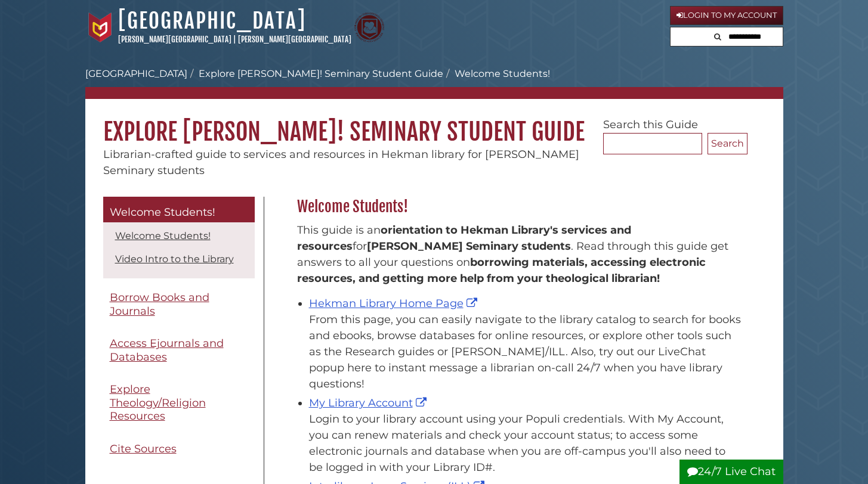  What do you see at coordinates (143, 448) in the screenshot?
I see `span: Cite Sources` at bounding box center [143, 448].